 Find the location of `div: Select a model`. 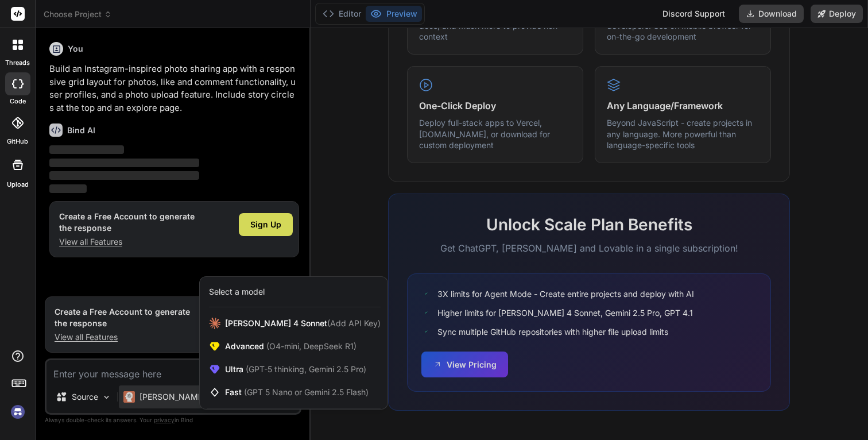

div: Select a model is located at coordinates (237, 292).